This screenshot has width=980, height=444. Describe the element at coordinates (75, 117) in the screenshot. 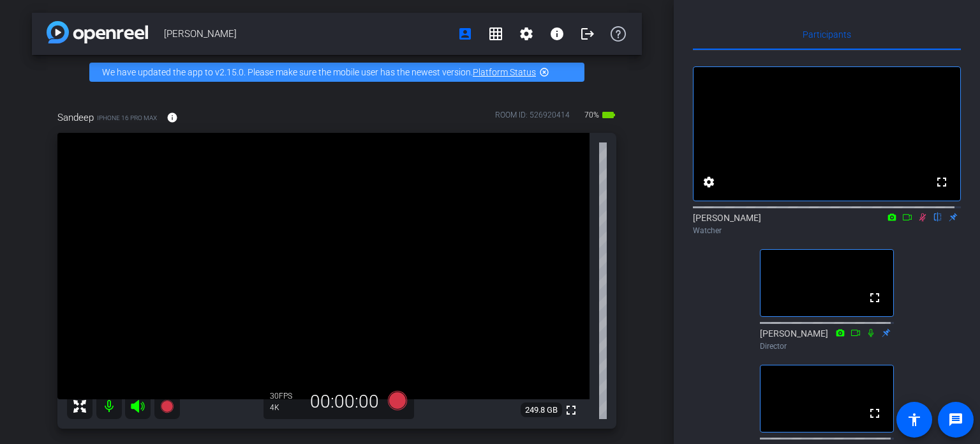

I see `span: Sandeep` at that location.